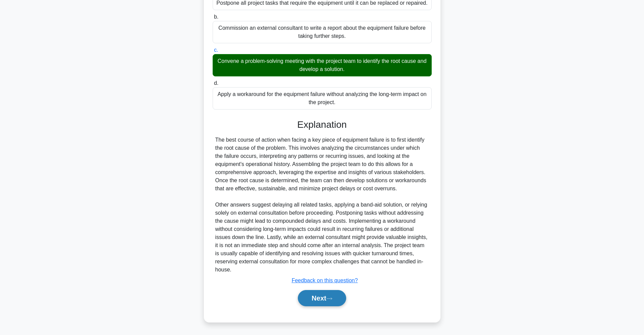  I want to click on span: c., so click(216, 49).